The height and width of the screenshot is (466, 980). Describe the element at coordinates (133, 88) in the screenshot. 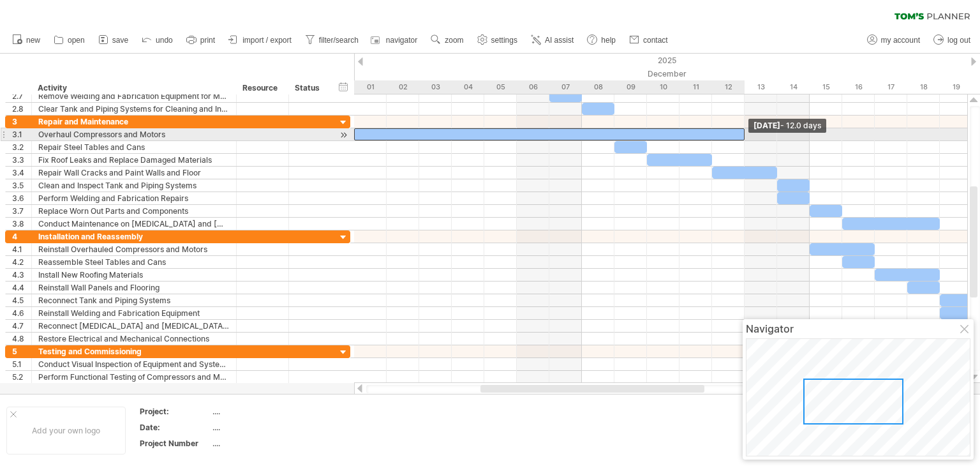

I see `div: Activity` at that location.